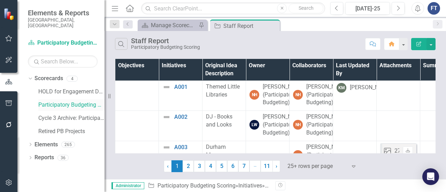  I want to click on div: 4, so click(72, 78).